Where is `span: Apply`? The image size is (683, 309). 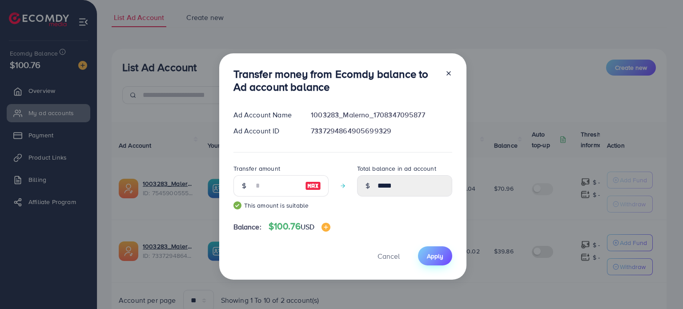 span: Apply is located at coordinates (435, 256).